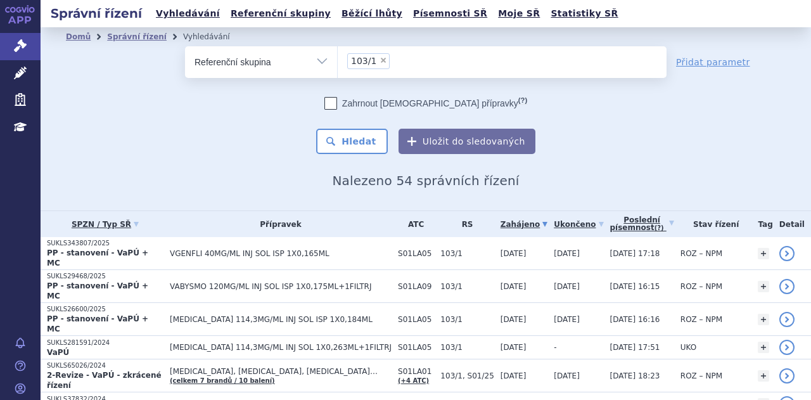  I want to click on p: SUKLS343807/2025, so click(105, 243).